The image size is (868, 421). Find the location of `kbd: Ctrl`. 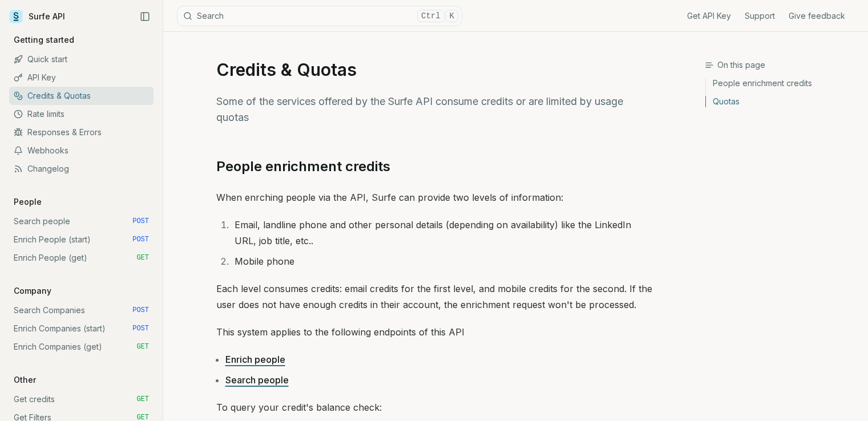

kbd: Ctrl is located at coordinates (431, 16).